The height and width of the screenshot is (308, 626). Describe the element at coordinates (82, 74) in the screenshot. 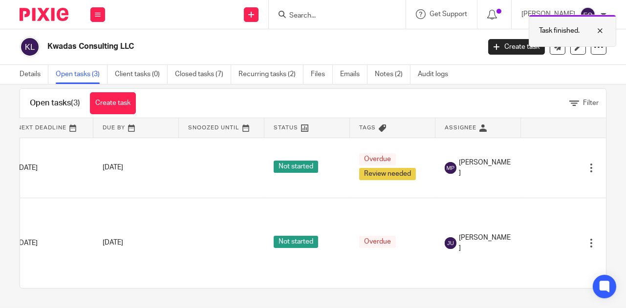

I see `a: Open tasks (3)` at that location.